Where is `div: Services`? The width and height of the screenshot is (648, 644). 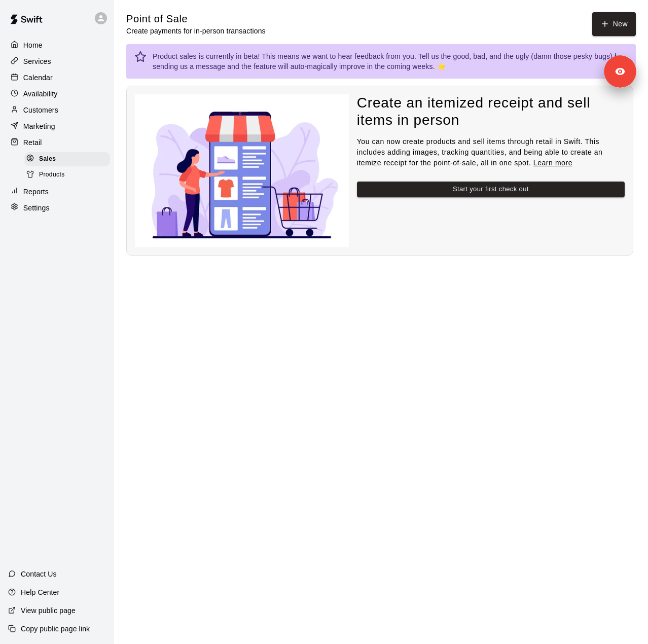
div: Services is located at coordinates (57, 62).